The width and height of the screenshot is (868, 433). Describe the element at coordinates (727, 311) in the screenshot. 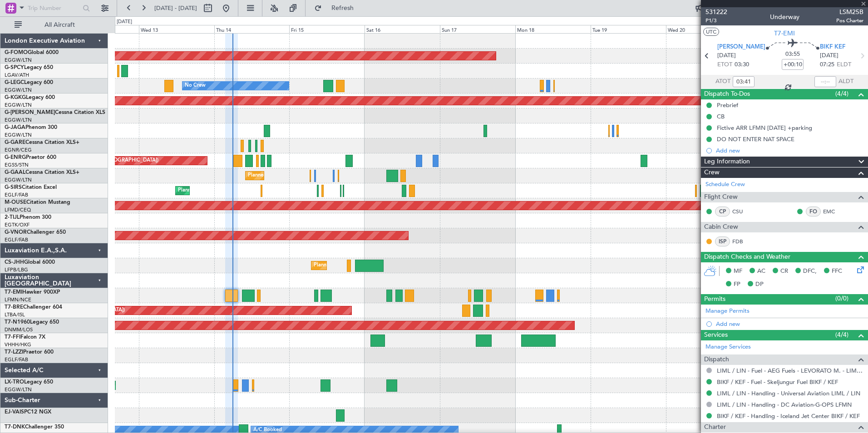

I see `a: Manage Permits` at that location.